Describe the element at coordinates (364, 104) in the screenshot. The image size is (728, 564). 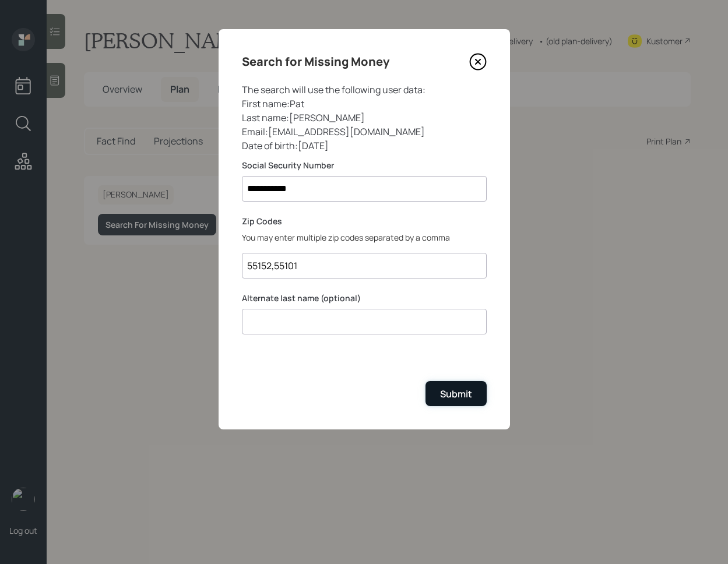
I see `div: First name : Pat` at that location.